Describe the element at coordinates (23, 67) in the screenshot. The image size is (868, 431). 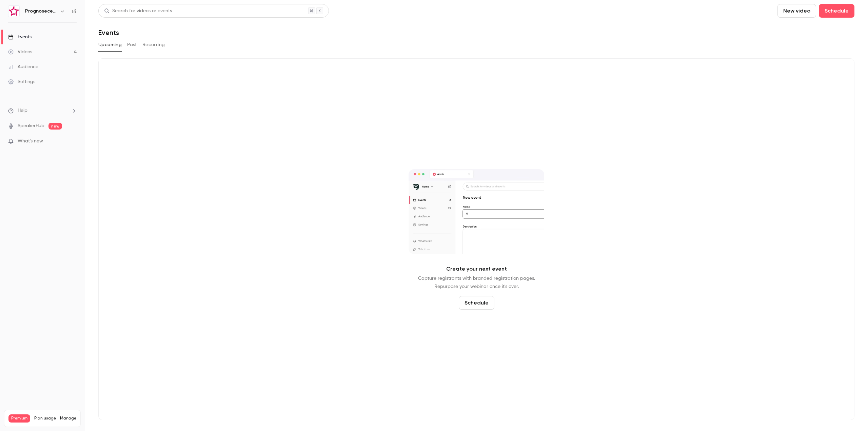
I see `div: Audience` at that location.